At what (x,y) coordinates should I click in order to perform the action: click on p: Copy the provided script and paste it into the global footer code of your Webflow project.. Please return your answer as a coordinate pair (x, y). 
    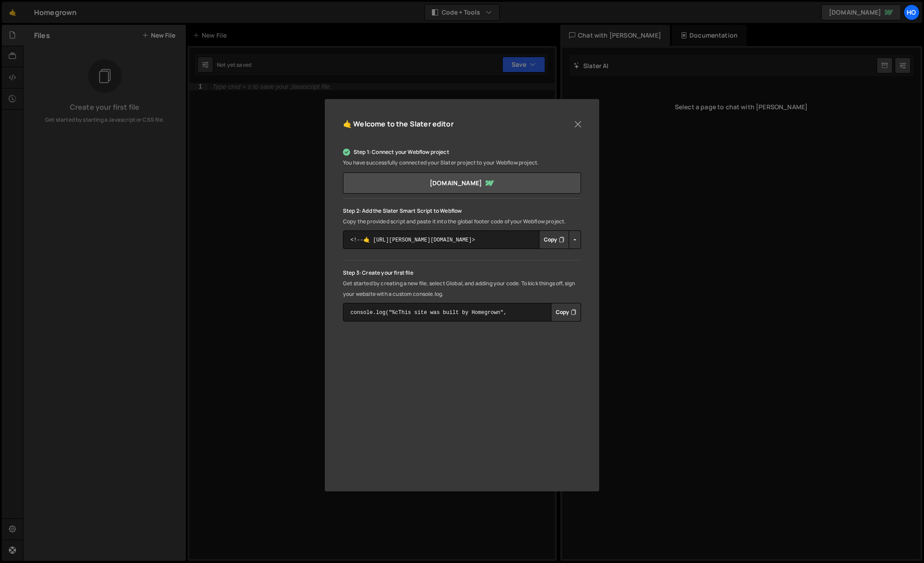
    Looking at the image, I should click on (462, 221).